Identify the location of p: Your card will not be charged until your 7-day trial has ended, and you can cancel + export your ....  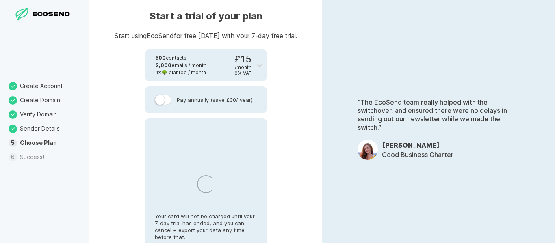
(206, 223).